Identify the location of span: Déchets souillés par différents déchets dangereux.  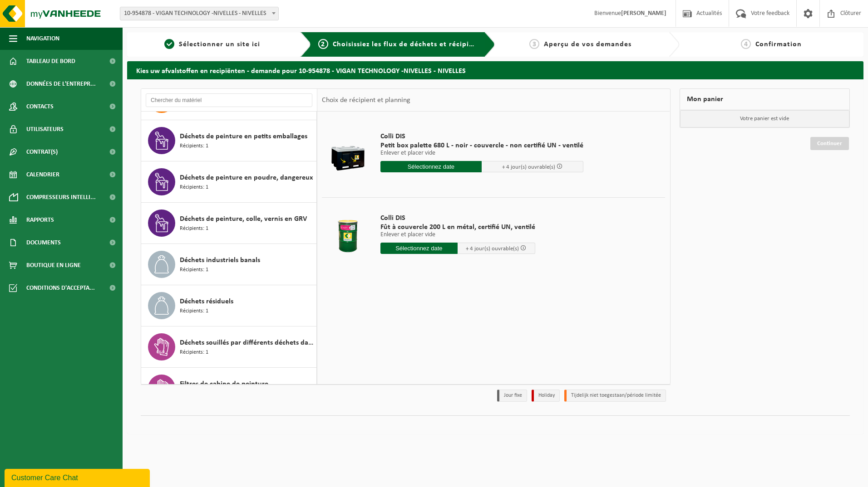
(247, 343).